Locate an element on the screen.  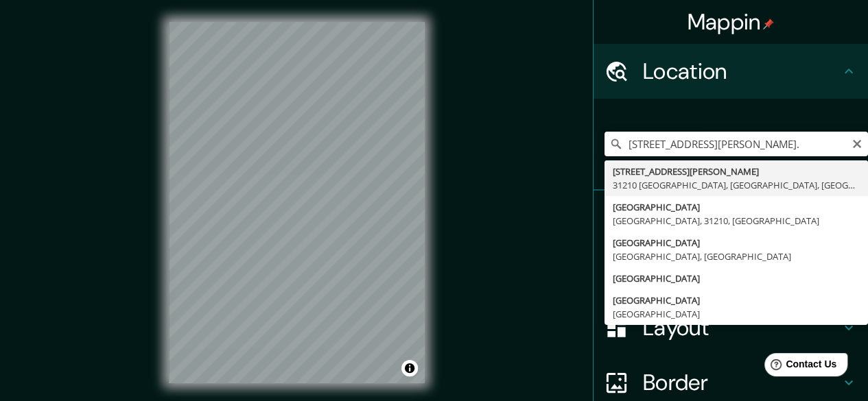
button: Clear is located at coordinates (857, 143).